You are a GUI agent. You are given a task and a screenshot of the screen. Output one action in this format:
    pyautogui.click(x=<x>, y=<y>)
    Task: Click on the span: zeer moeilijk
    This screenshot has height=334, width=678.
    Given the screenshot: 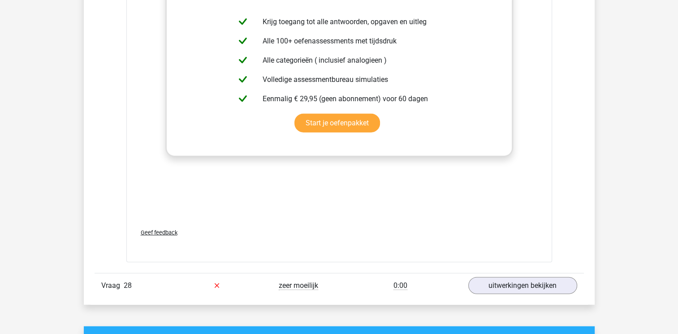 What is the action you would take?
    pyautogui.click(x=298, y=286)
    